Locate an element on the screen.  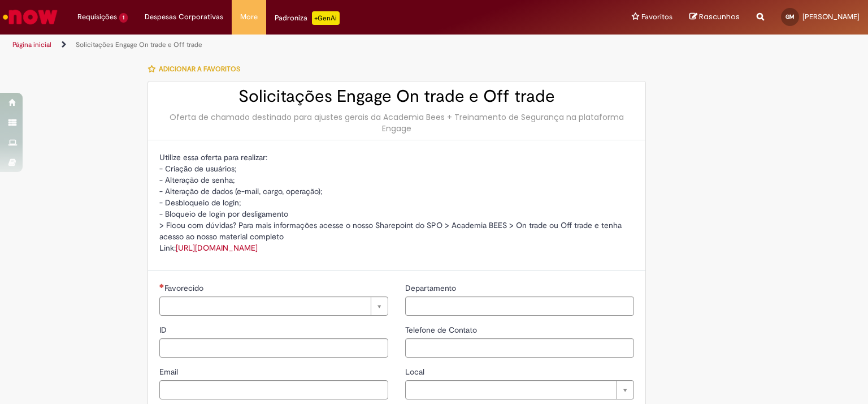
span: Adicionar a Favoritos is located at coordinates (200, 69).